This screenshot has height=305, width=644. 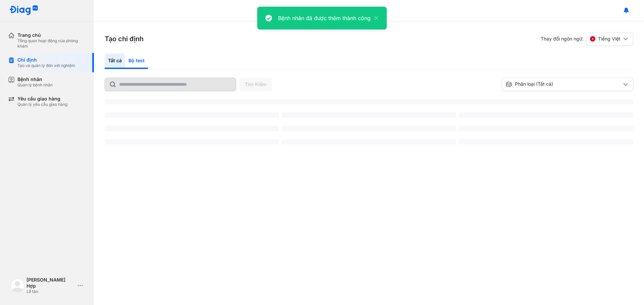 I want to click on div: Tạo và quản lý đơn xét nghiệm, so click(x=47, y=66).